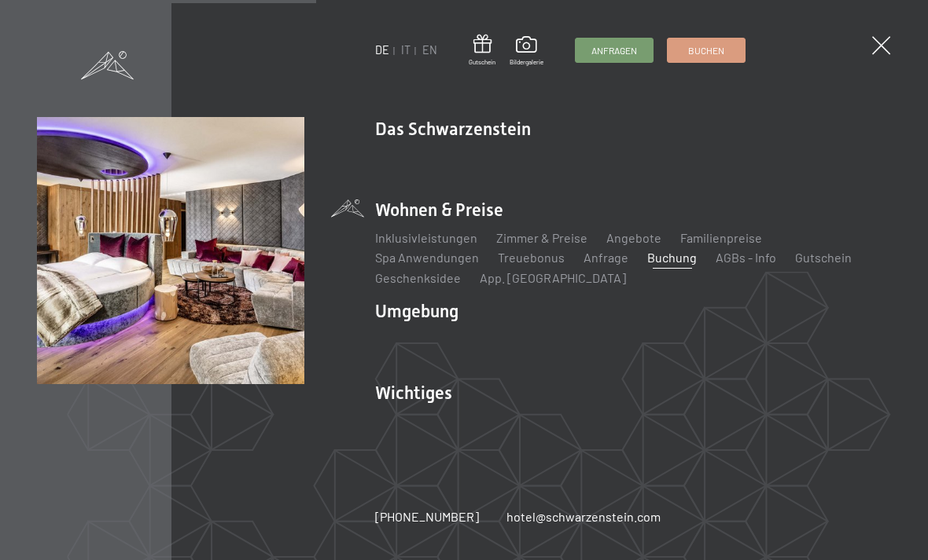 Image resolution: width=928 pixels, height=560 pixels. Describe the element at coordinates (417, 277) in the screenshot. I see `a: Geschenksidee` at that location.